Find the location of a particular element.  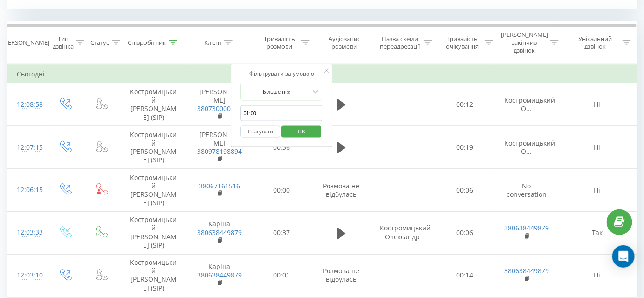

div: Open Intercom Messenger is located at coordinates (624, 257).